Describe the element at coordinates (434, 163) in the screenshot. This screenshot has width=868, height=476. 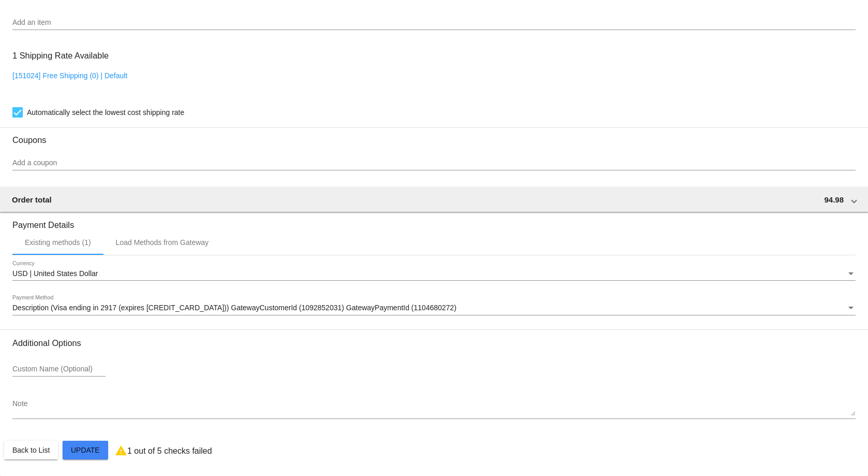
I see `input: Add a coupon` at that location.